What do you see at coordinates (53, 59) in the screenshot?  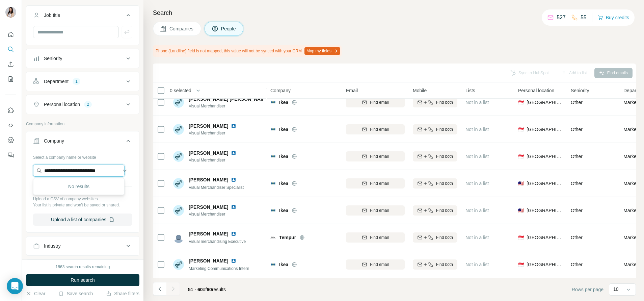 I see `div: Seniority` at bounding box center [53, 59].